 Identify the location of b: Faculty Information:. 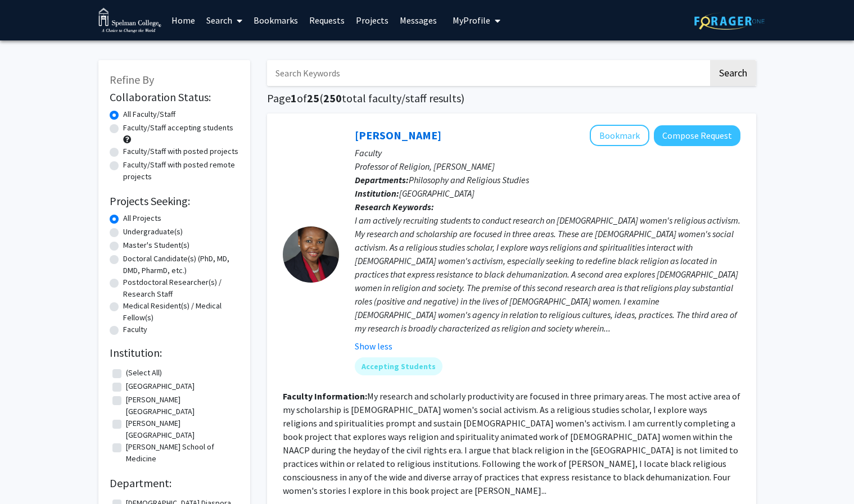
(325, 397).